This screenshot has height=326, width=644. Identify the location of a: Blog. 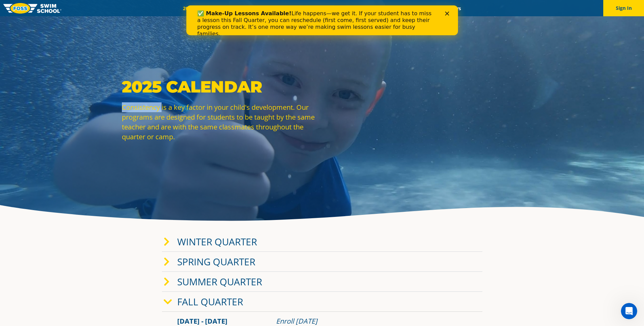
(428, 8).